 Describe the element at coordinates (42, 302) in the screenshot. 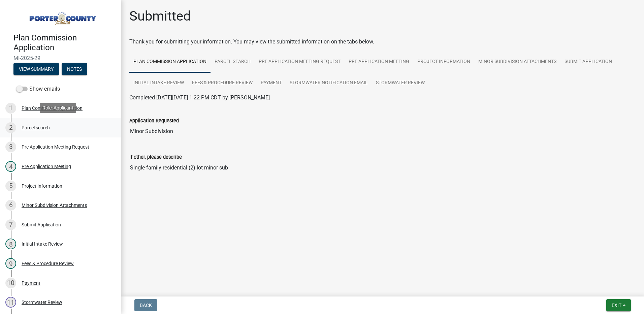

I see `div: Stormwater Review` at that location.